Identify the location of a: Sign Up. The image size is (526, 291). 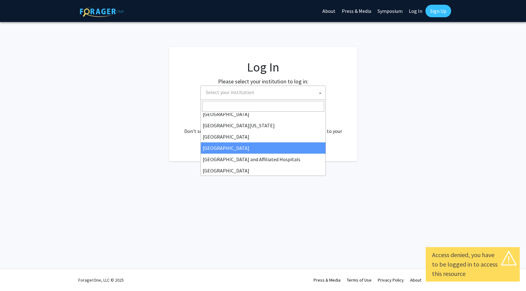
(439, 11).